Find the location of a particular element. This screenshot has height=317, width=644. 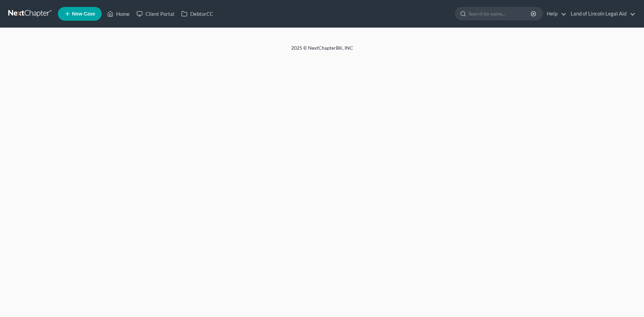

a: Client Portal is located at coordinates (155, 14).